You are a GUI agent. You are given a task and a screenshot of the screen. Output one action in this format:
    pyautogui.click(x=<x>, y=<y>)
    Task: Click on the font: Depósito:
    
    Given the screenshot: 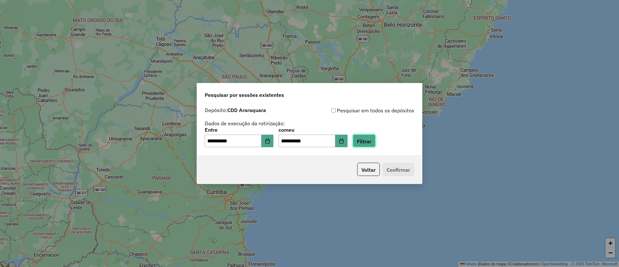 What is the action you would take?
    pyautogui.click(x=216, y=110)
    